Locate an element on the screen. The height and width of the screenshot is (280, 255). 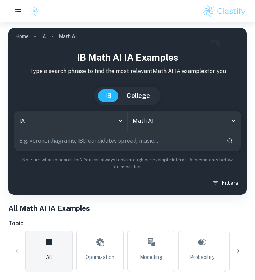
a: IA is located at coordinates (44, 36).